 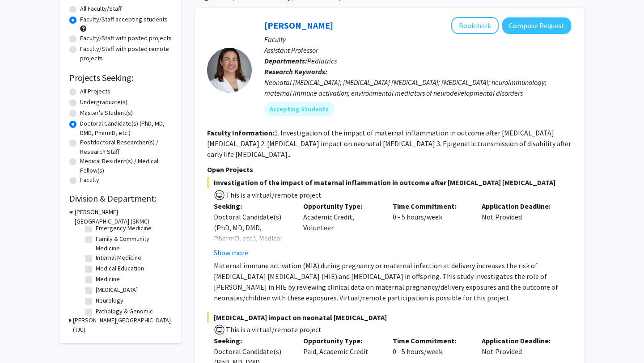 What do you see at coordinates (120, 268) in the screenshot?
I see `label: Medical Education` at bounding box center [120, 268].